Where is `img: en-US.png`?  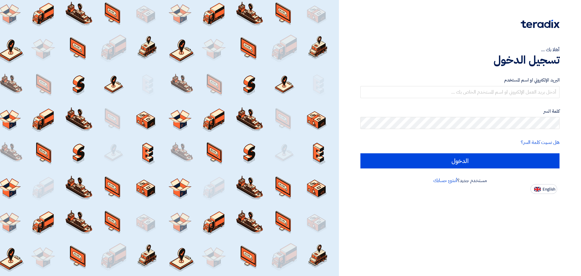
img: en-US.png is located at coordinates (537, 189).